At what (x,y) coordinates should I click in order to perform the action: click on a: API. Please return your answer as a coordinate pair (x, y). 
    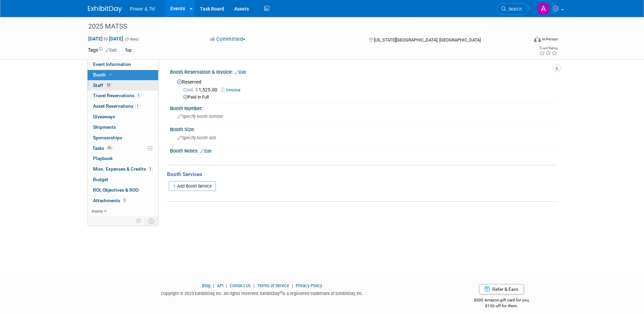
    Looking at the image, I should click on (220, 285).